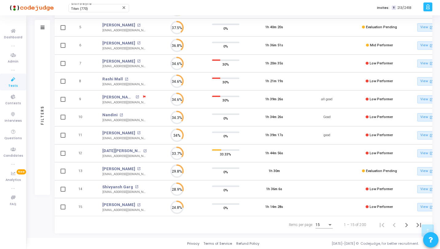 This screenshot has width=440, height=249. Describe the element at coordinates (355, 225) in the screenshot. I see `div: 1 – 15 of 200` at that location.